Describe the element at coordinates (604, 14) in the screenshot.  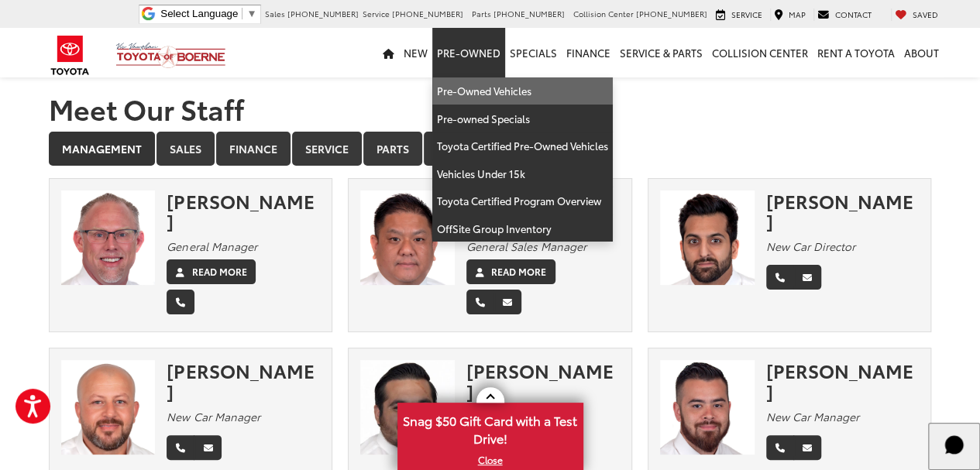
I see `span: Collision Center` at that location.